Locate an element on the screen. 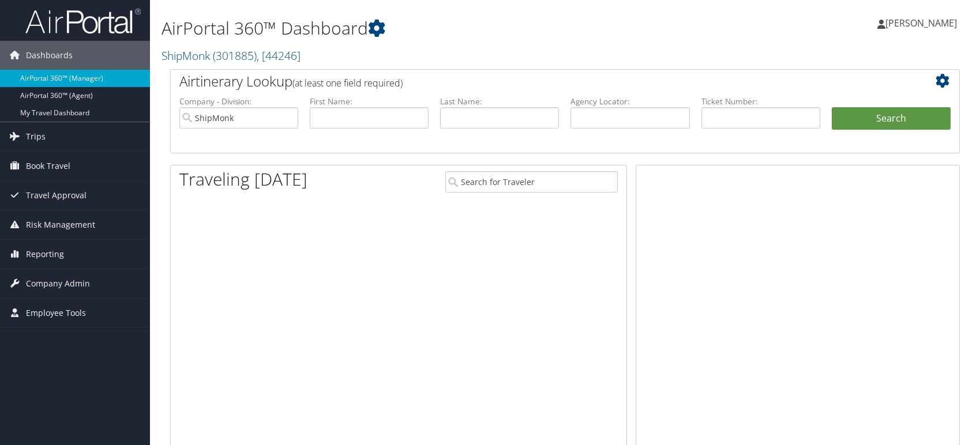 The height and width of the screenshot is (445, 980). span: (at least one field required) is located at coordinates (347, 83).